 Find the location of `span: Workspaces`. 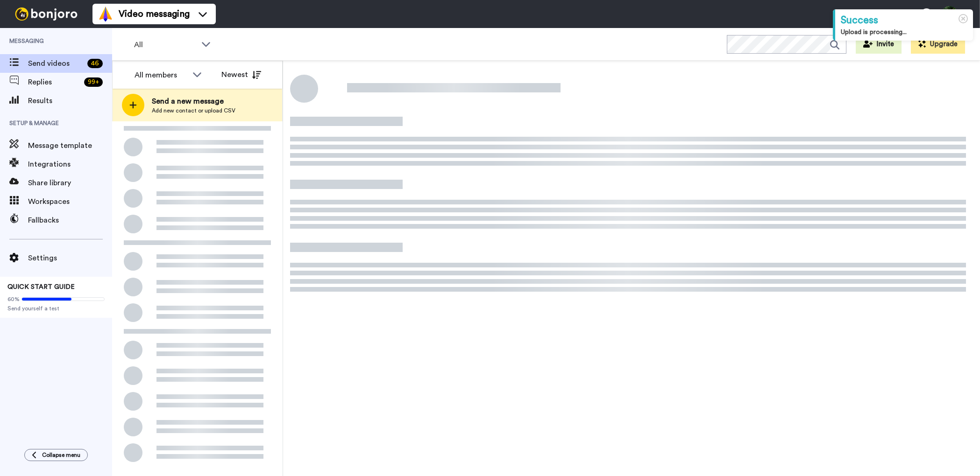

span: Workspaces is located at coordinates (70, 202).